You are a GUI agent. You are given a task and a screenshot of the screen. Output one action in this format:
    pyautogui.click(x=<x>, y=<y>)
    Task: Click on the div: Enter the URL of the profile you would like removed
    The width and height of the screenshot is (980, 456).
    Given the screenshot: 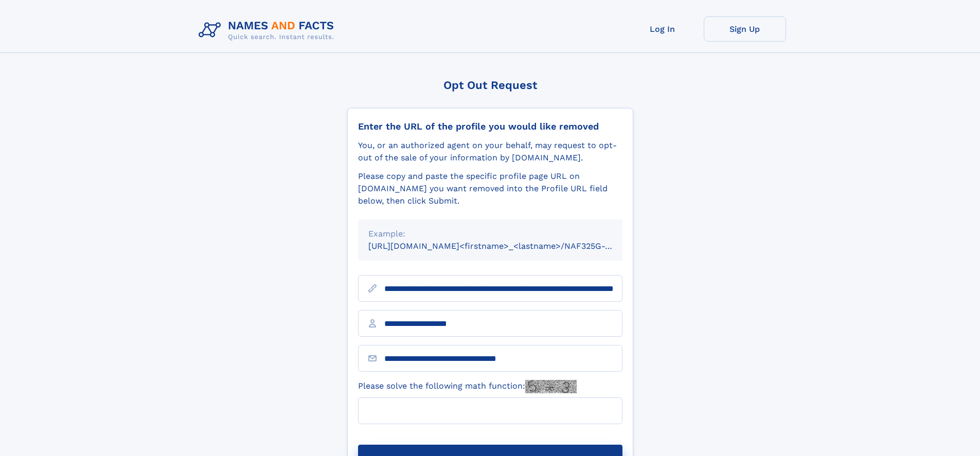 What is the action you would take?
    pyautogui.click(x=490, y=127)
    